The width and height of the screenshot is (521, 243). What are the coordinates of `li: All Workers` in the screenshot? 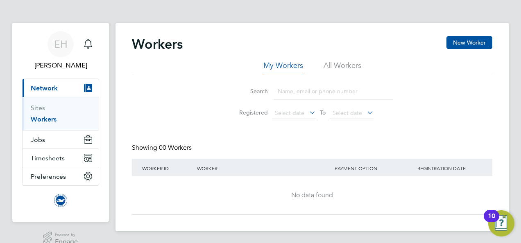 It's located at (342, 68).